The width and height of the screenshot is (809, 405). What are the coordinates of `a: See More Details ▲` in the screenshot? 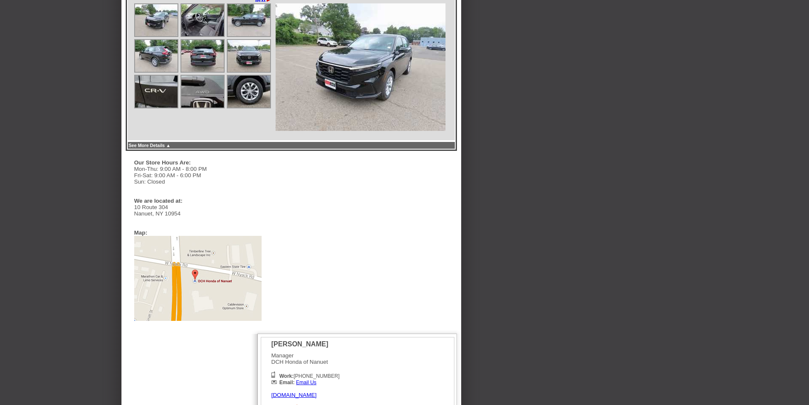 It's located at (149, 145).